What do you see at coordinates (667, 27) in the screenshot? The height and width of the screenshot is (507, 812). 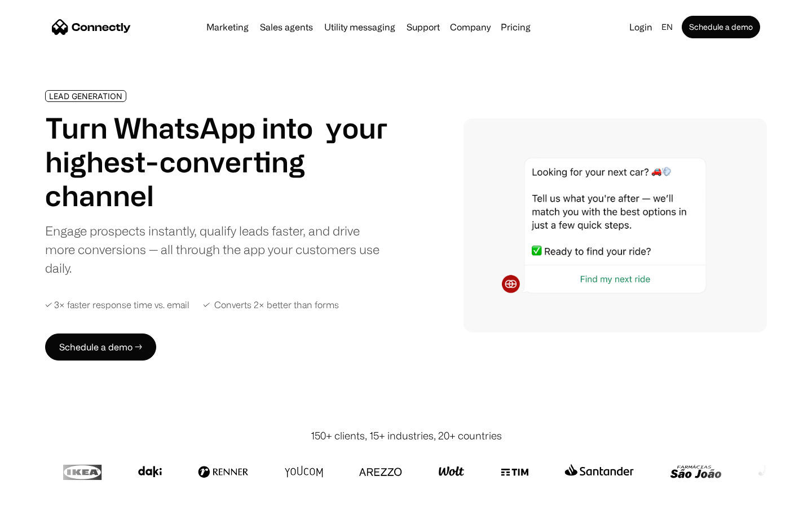 I see `div: en` at bounding box center [667, 27].